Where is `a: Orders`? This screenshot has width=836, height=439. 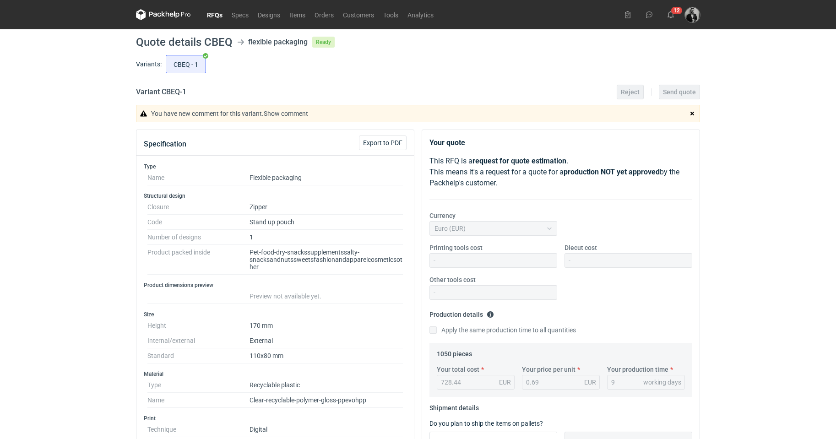
a: Orders is located at coordinates (324, 15).